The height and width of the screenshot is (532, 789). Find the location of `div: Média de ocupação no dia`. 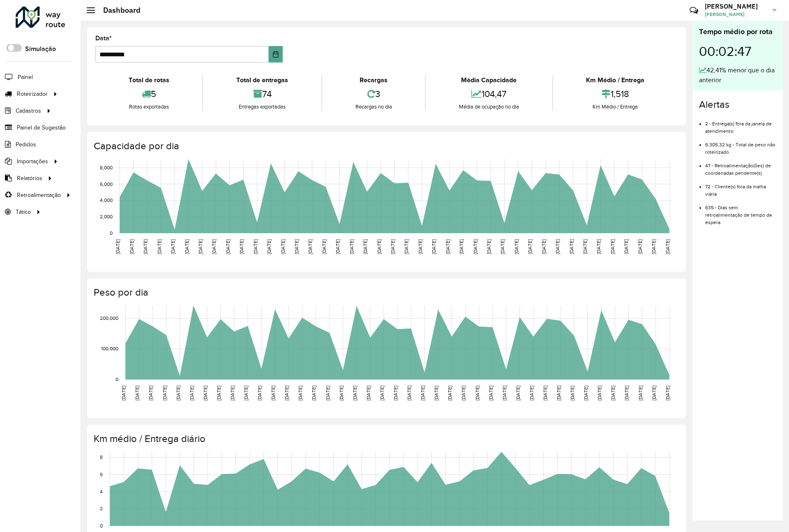

div: Média de ocupação no dia is located at coordinates (489, 107).